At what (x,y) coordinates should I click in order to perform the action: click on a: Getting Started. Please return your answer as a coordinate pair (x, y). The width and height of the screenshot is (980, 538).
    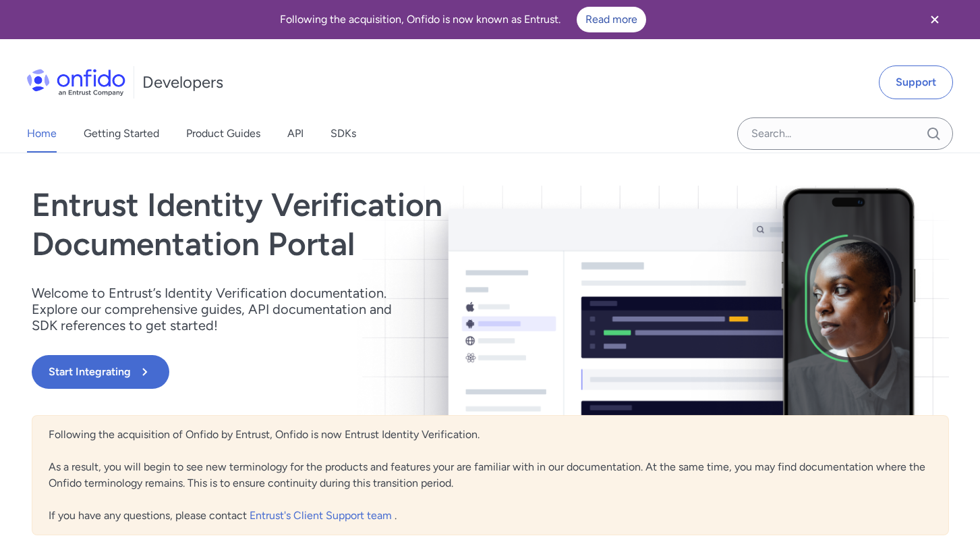
    Looking at the image, I should click on (121, 134).